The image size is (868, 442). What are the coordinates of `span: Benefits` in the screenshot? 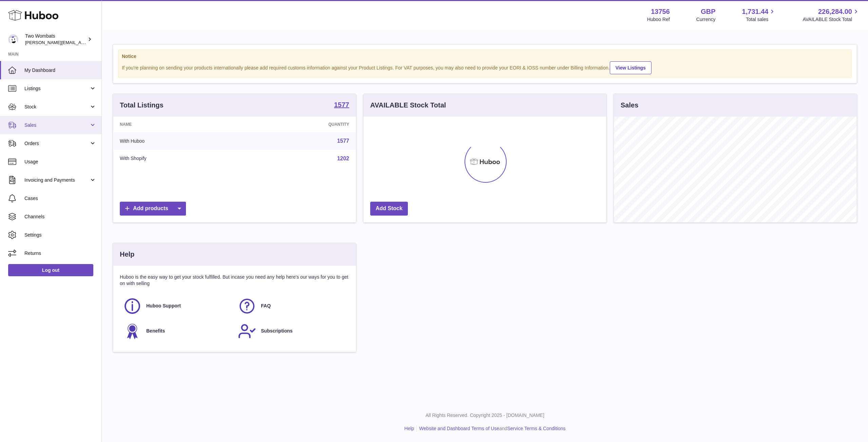 It's located at (155, 331).